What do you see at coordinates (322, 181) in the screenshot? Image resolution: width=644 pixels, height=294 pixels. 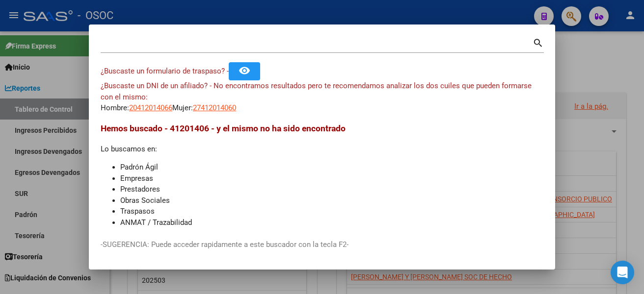 I see `div: Lo buscamos en:` at bounding box center [322, 181].